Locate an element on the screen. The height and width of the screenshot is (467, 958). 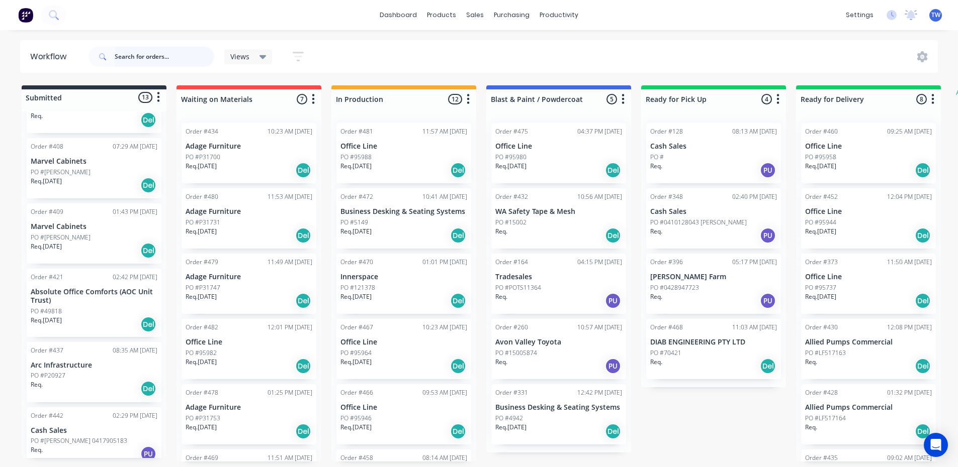
div: Order #475 is located at coordinates (511, 132).